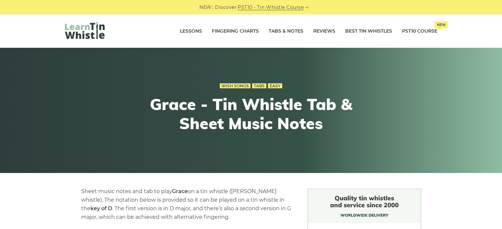 The height and width of the screenshot is (229, 502). What do you see at coordinates (324, 31) in the screenshot?
I see `a: Reviews` at bounding box center [324, 31].